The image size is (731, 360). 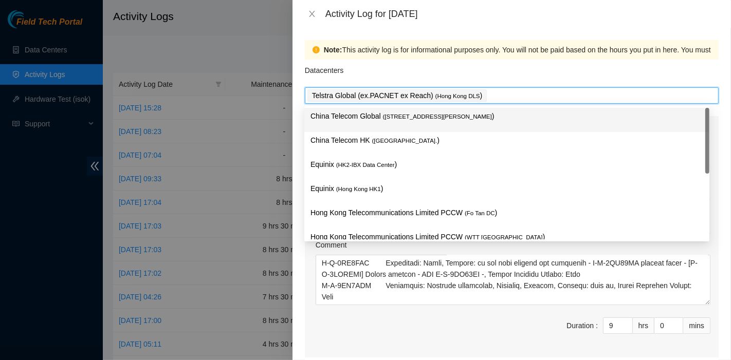 I want to click on span: ( Fo Tan DC, so click(x=480, y=213).